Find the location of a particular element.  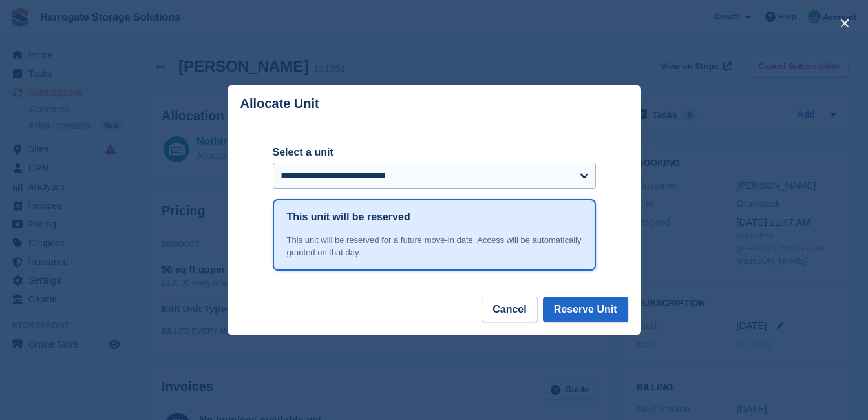

p: Allocate Unit is located at coordinates (280, 103).